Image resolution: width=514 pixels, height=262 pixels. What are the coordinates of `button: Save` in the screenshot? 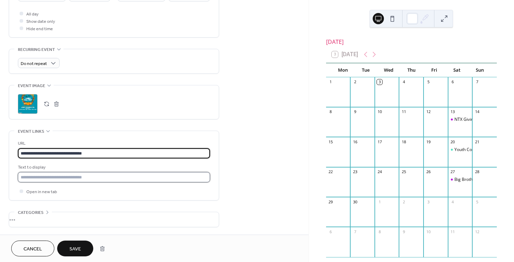 It's located at (75, 248).